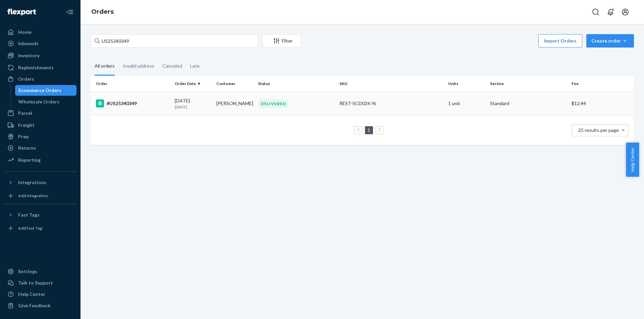 This screenshot has width=644, height=319. What do you see at coordinates (30, 228) in the screenshot?
I see `div: Add Fast Tag` at bounding box center [30, 228].